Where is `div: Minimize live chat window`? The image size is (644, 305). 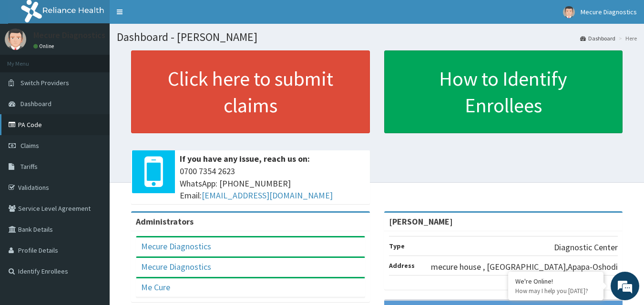
div: Minimize live chat window is located at coordinates (168, 16).